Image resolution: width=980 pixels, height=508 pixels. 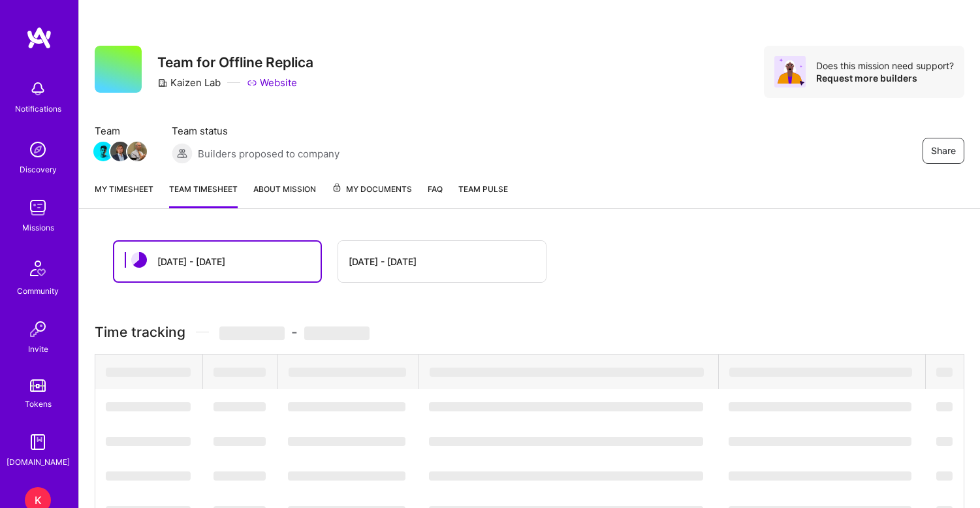 What do you see at coordinates (38, 404) in the screenshot?
I see `div: Tokens` at bounding box center [38, 404].